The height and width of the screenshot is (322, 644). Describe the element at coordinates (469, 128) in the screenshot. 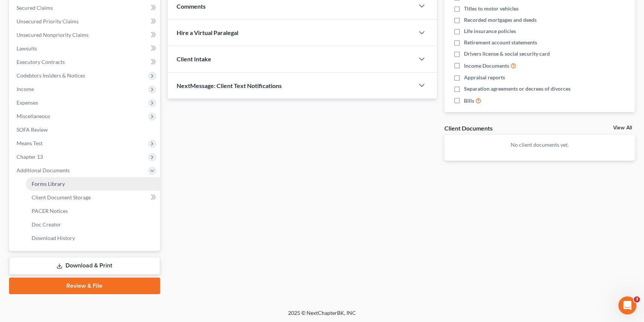

I see `div: Client Documents` at that location.